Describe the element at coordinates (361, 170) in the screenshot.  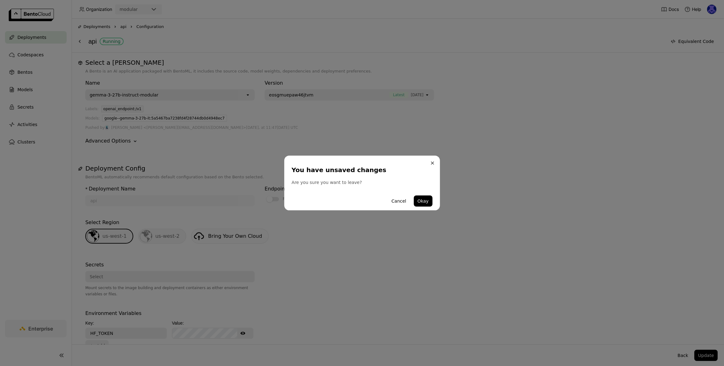
I see `div: You have unsaved changes` at that location.